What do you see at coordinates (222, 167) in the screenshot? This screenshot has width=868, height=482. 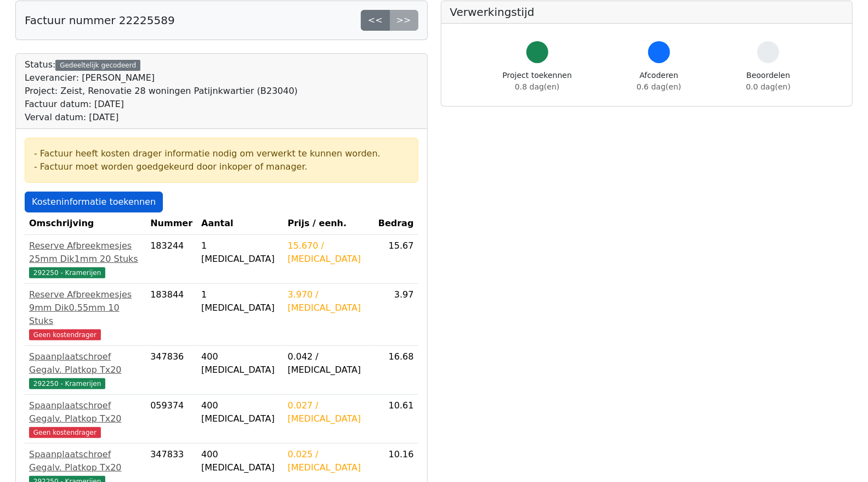 I see `div: - Factuur moet worden goedgekeurd door inkoper of manager.` at bounding box center [222, 167].